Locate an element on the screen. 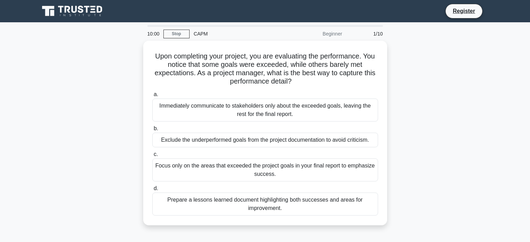 This screenshot has height=242, width=530. div: Beginner is located at coordinates (316, 34).